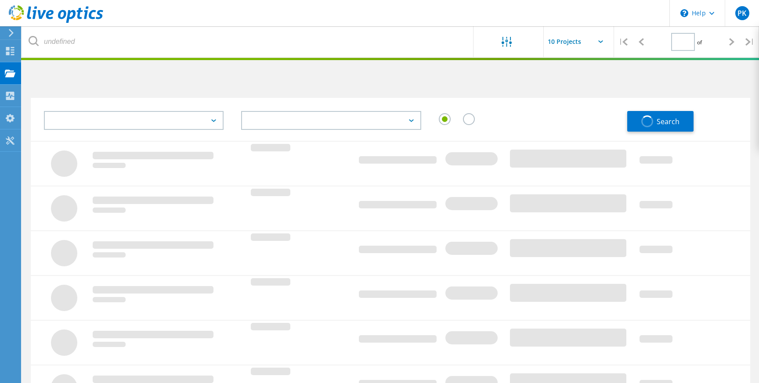 The width and height of the screenshot is (759, 383). I want to click on svg: \n, so click(684, 13).